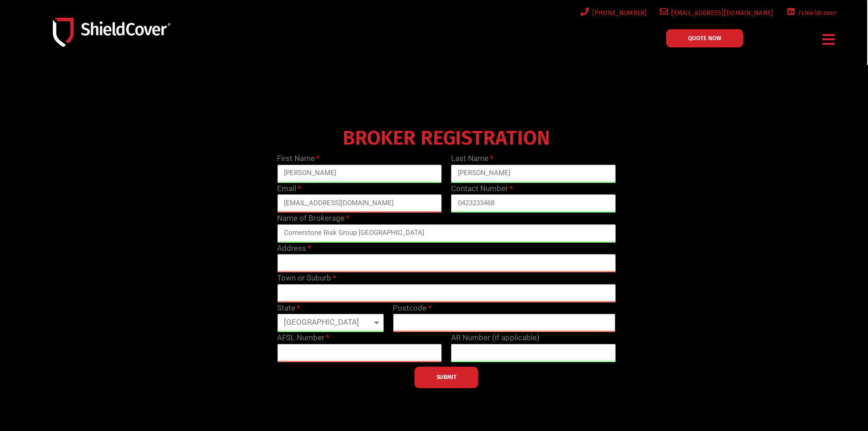  What do you see at coordinates (412, 308) in the screenshot?
I see `label: Postcode` at bounding box center [412, 308].